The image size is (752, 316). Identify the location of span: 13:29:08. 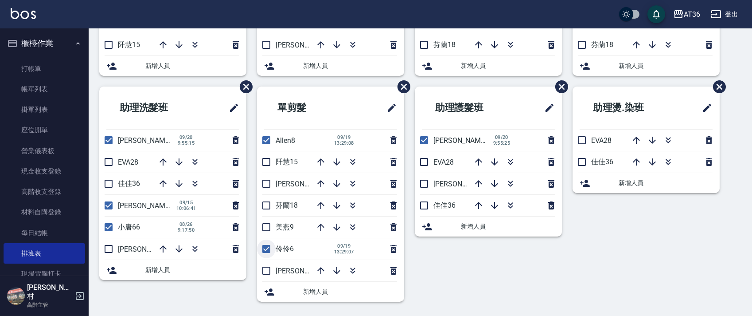
(344, 143).